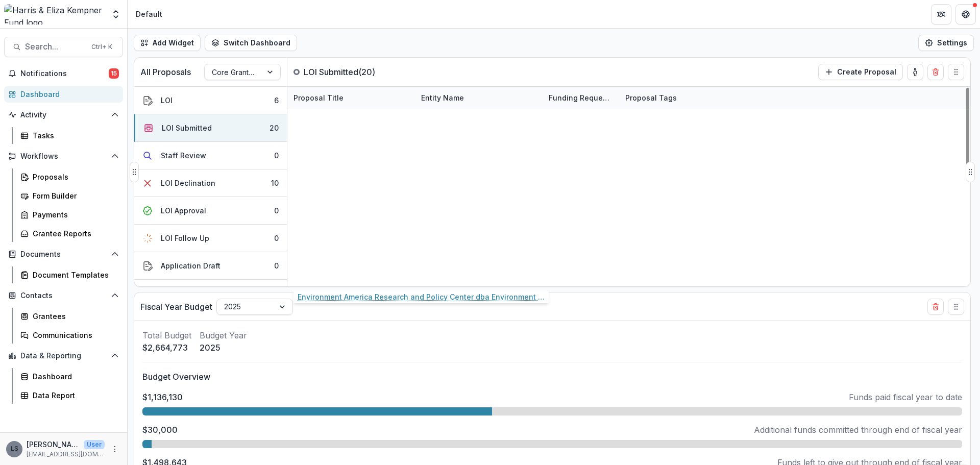  What do you see at coordinates (915, 72) in the screenshot?
I see `button: toggle-assigned-to-me` at bounding box center [915, 72].